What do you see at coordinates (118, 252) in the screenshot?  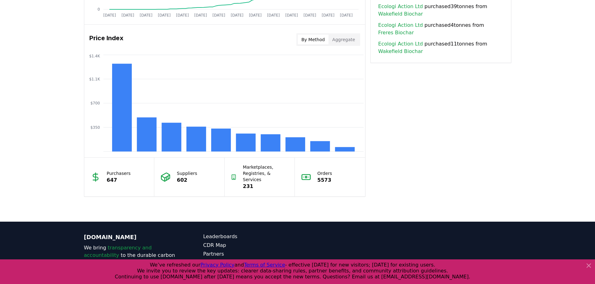 I see `span: transparency and accountability` at bounding box center [118, 252].